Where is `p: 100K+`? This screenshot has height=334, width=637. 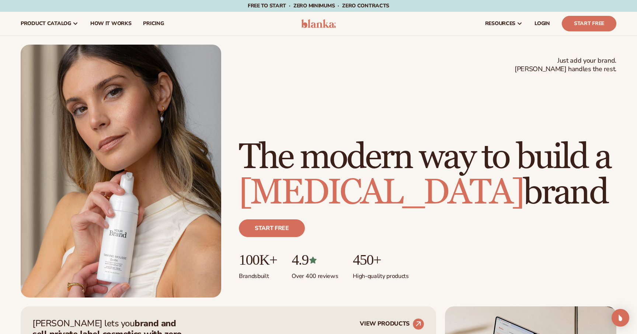 p: 100K+ is located at coordinates (258, 260).